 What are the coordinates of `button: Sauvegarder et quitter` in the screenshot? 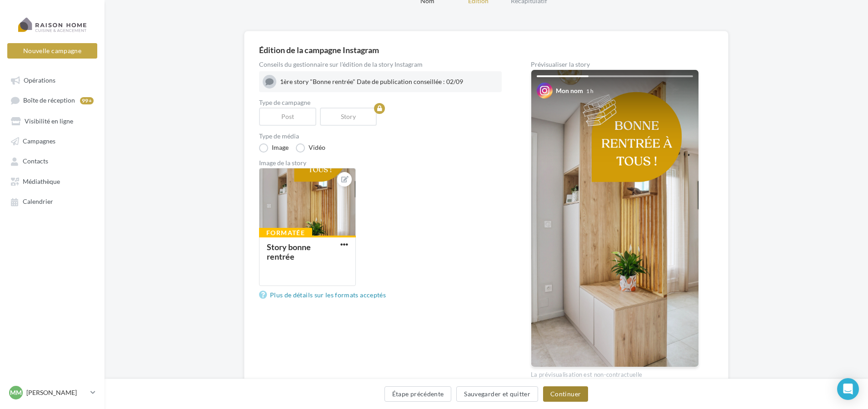 It's located at (497, 394).